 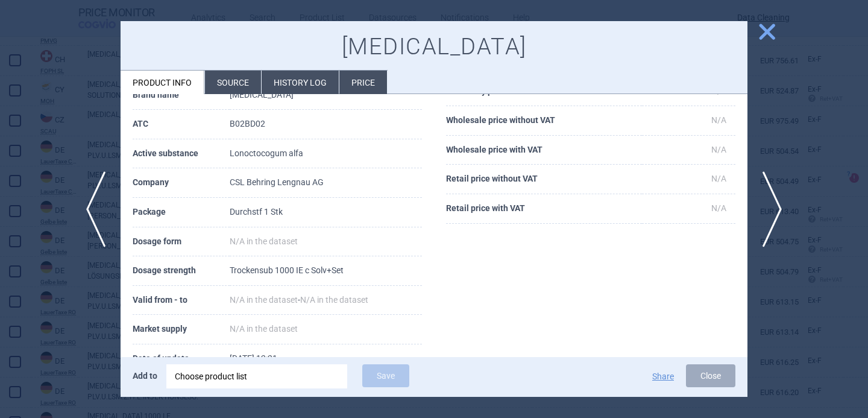 I want to click on td: Lonoctocogum alfa, so click(x=325, y=154).